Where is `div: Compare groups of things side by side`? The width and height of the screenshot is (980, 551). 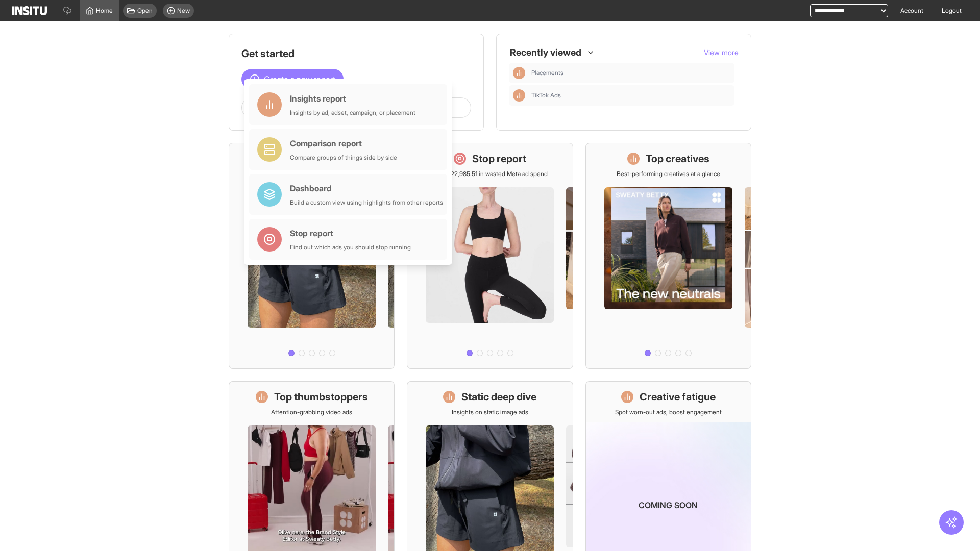
div: Compare groups of things side by side is located at coordinates (344, 158).